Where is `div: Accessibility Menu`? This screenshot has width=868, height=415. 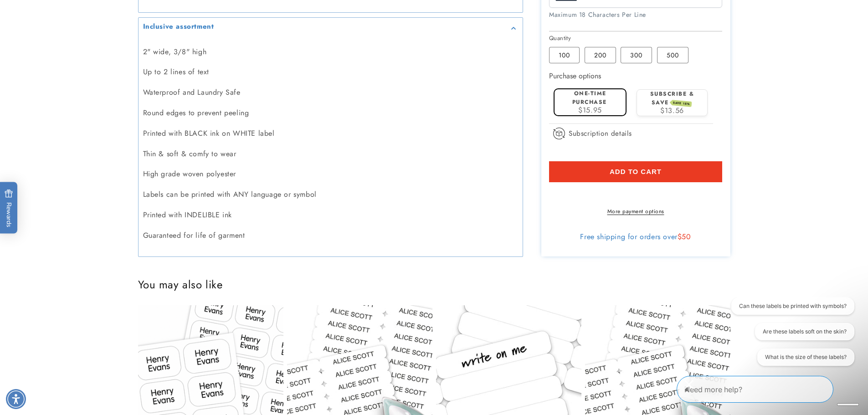 div: Accessibility Menu is located at coordinates (16, 399).